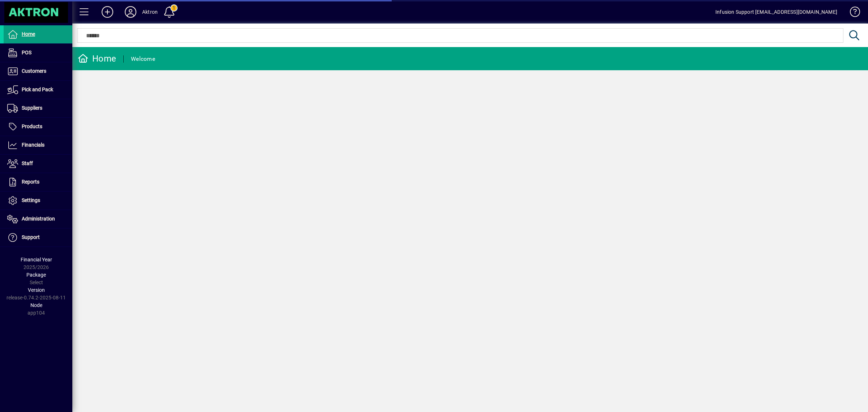  What do you see at coordinates (130, 12) in the screenshot?
I see `button: Profile` at bounding box center [130, 12].